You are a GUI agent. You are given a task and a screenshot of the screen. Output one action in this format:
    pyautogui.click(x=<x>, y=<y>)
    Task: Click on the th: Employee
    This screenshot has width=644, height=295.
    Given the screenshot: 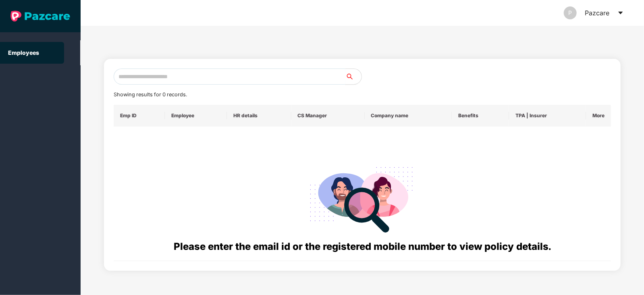 What is the action you would take?
    pyautogui.click(x=196, y=115)
    